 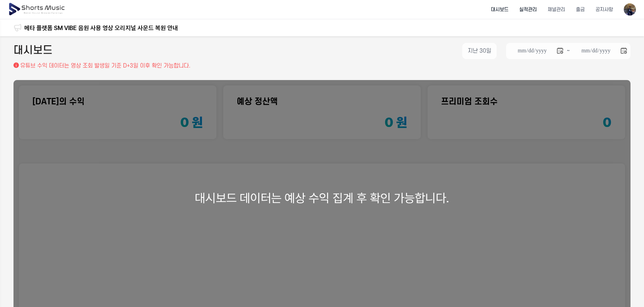 I want to click on img: 알림 아이콘, so click(x=18, y=27).